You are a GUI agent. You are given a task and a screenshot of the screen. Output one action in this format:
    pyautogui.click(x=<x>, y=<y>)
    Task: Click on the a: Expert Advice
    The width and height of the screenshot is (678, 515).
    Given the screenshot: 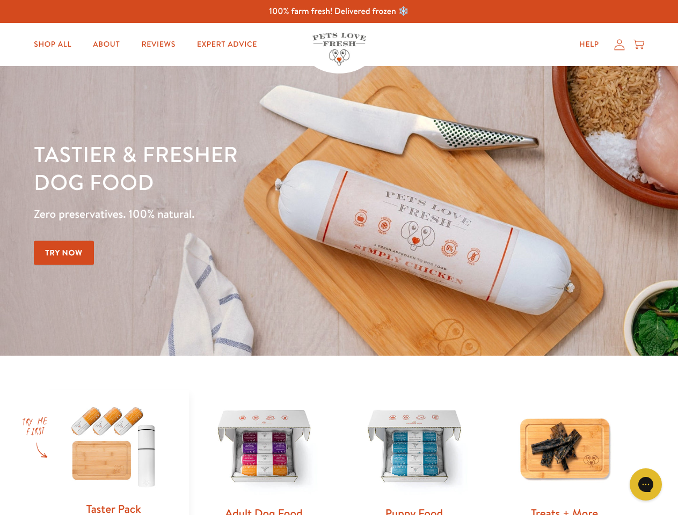 What is the action you would take?
    pyautogui.click(x=227, y=45)
    